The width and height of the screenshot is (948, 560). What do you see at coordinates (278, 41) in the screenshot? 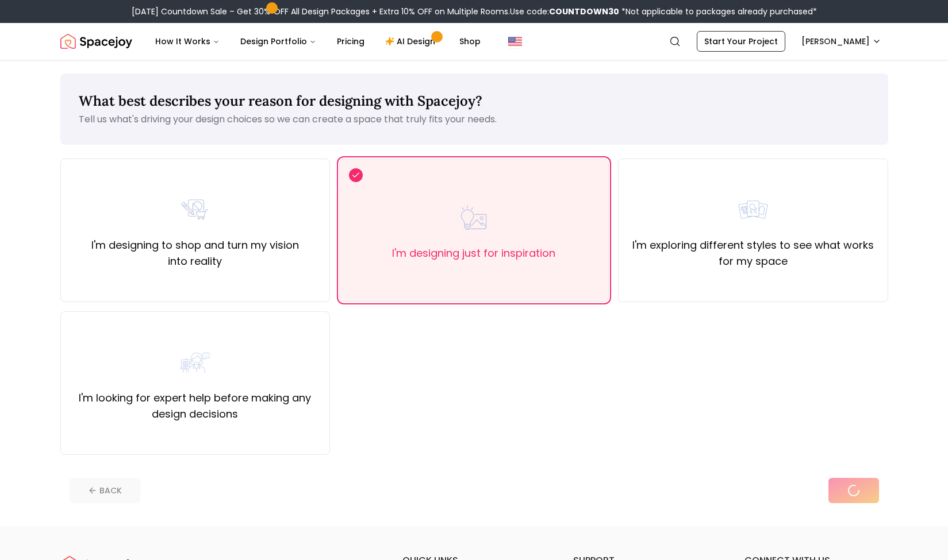
I see `button: Design Portfolio` at bounding box center [278, 41].